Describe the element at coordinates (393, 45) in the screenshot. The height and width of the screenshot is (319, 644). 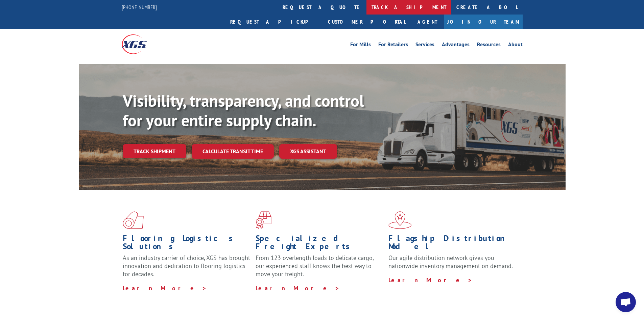
I see `a: For Retailers` at that location.